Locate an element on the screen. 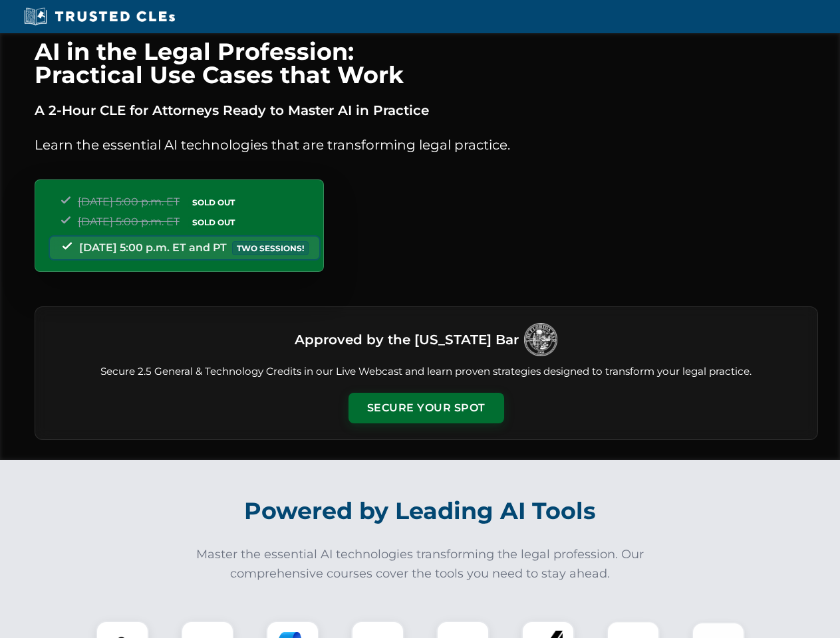 The height and width of the screenshot is (638, 840). img: Logo is located at coordinates (541, 340).